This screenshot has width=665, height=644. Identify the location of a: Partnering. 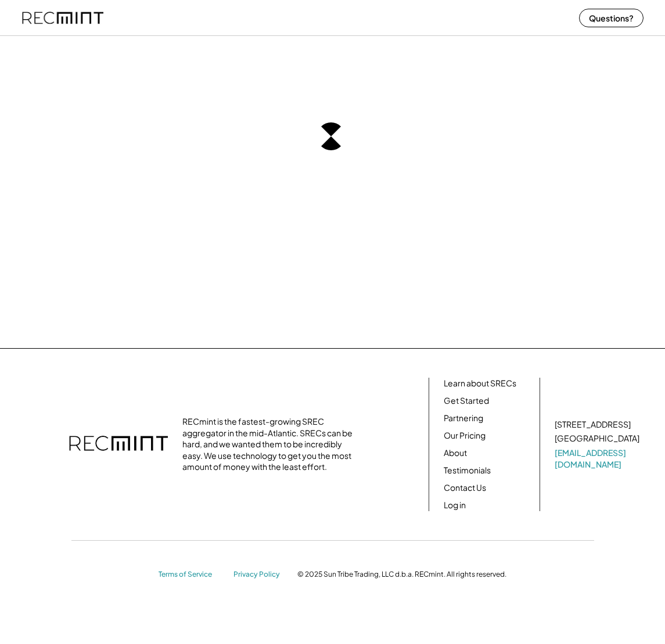
(464, 418).